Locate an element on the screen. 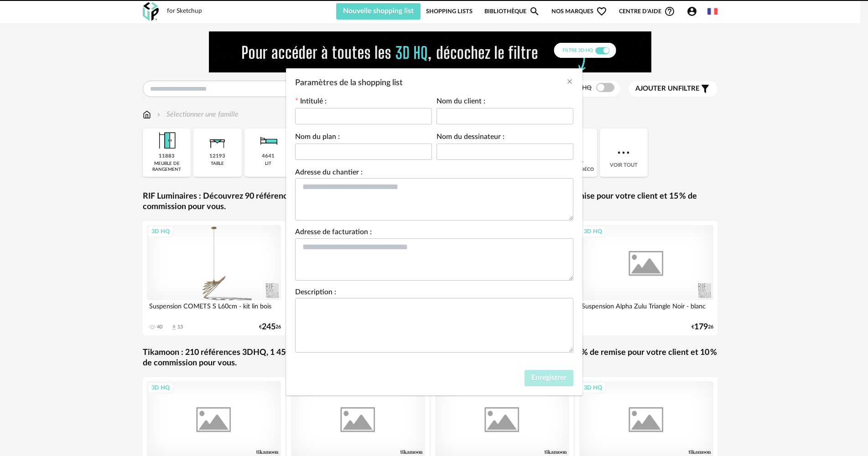  label: Nom du plan : is located at coordinates (317, 138).